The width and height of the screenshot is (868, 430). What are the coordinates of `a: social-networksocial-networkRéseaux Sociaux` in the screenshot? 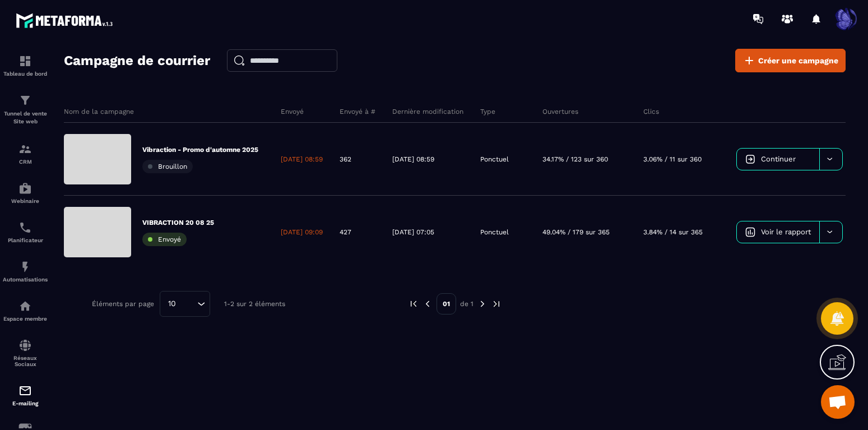 It's located at (25, 353).